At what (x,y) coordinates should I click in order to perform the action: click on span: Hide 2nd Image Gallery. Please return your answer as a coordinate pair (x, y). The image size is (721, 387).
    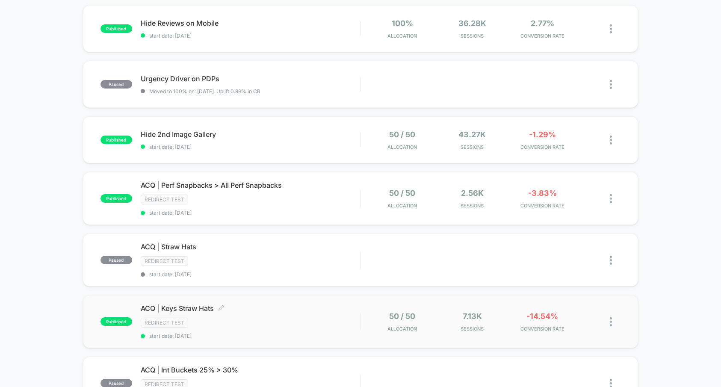
    Looking at the image, I should click on (250, 134).